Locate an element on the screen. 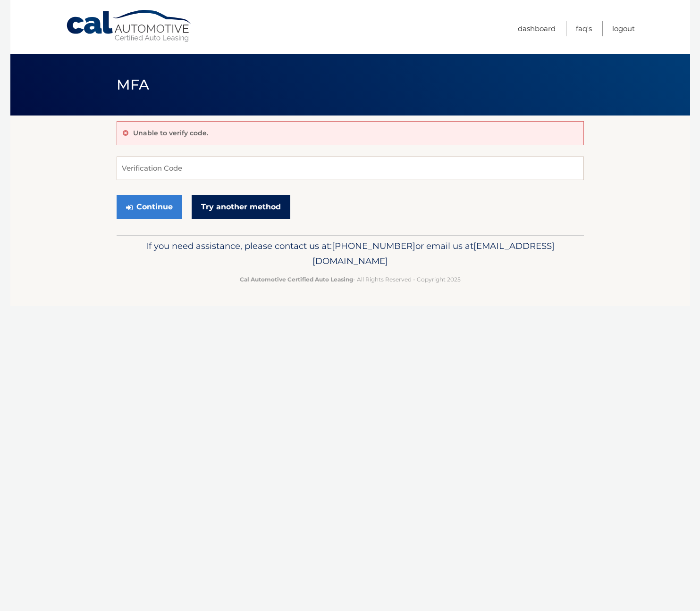  a: Cal Automotive is located at coordinates (130, 26).